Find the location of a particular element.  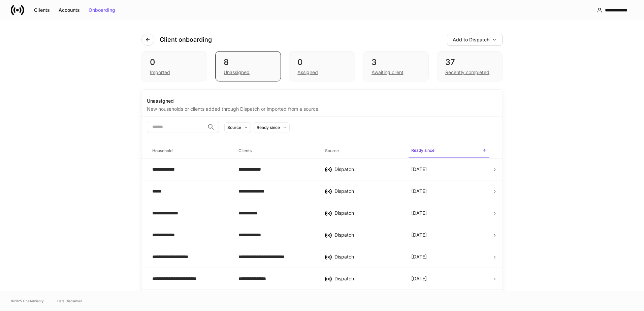

div: 0Imported is located at coordinates (174, 66).